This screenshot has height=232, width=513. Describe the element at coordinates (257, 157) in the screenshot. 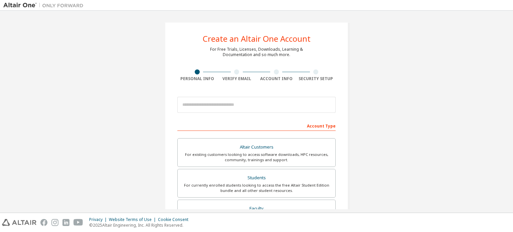

I see `div: For existing customers looking to access software downloads, HPC resources, community, trainings ...` at that location.